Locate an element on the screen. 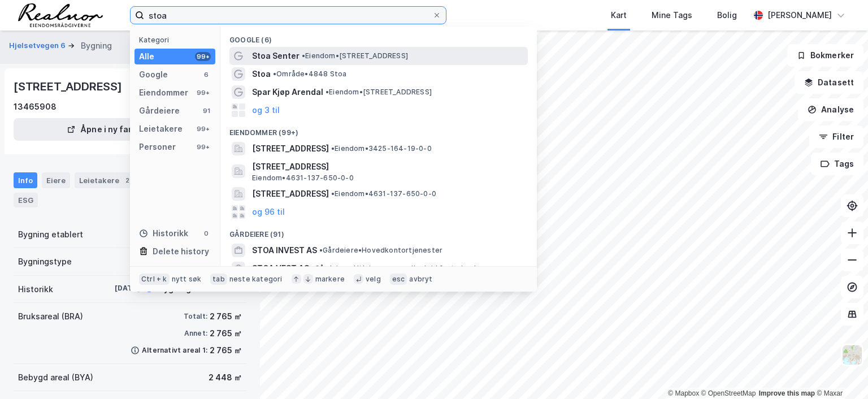 The width and height of the screenshot is (868, 399). div: 2 448 ㎡ is located at coordinates (225, 378).